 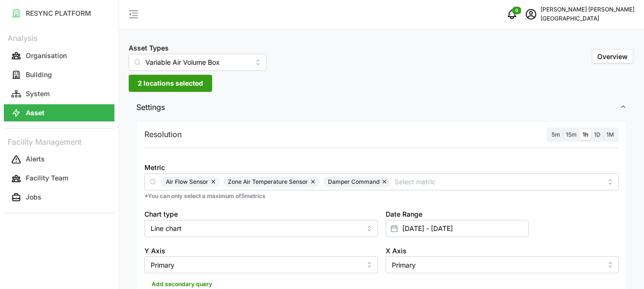 What do you see at coordinates (556, 134) in the screenshot?
I see `span: 5m` at bounding box center [556, 134].